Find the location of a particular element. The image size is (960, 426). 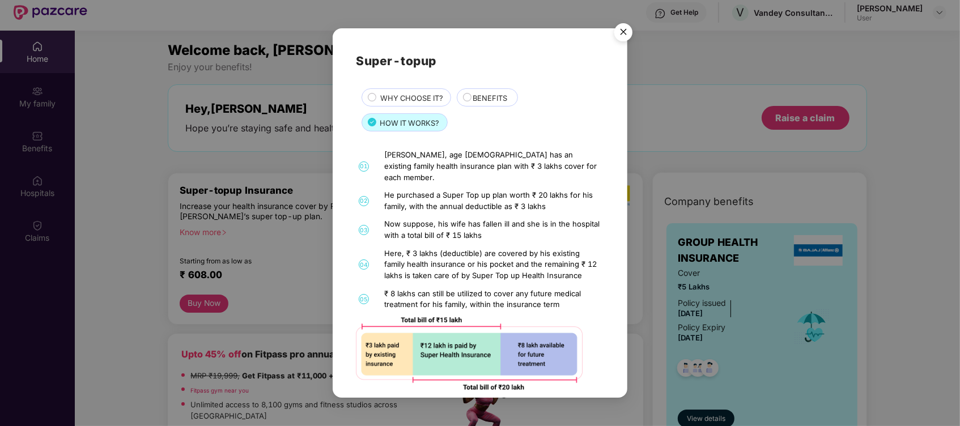

div: Now suppose, his wife has fallen ill and she is in the hospital with a total bill of ₹ 15 lakhs is located at coordinates (493, 229).